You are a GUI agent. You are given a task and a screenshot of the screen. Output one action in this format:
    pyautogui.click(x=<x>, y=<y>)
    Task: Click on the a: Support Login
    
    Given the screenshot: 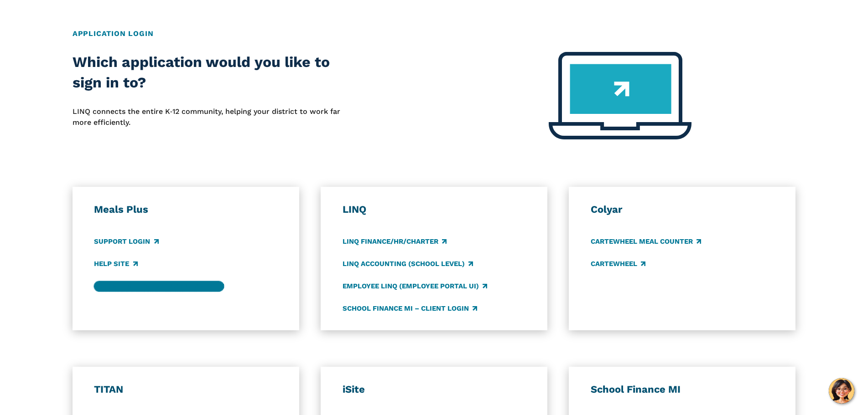 What is the action you would take?
    pyautogui.click(x=126, y=241)
    